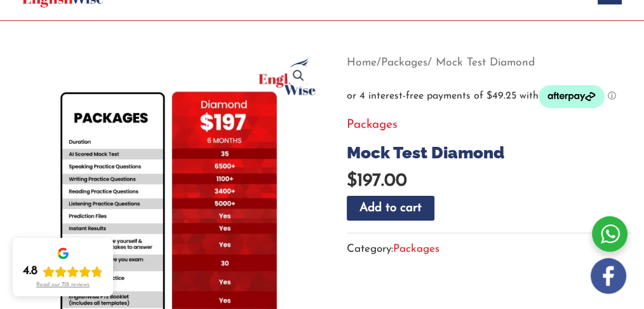 Image resolution: width=644 pixels, height=309 pixels. I want to click on div: Rating: 4.8 out of 5, so click(63, 272).